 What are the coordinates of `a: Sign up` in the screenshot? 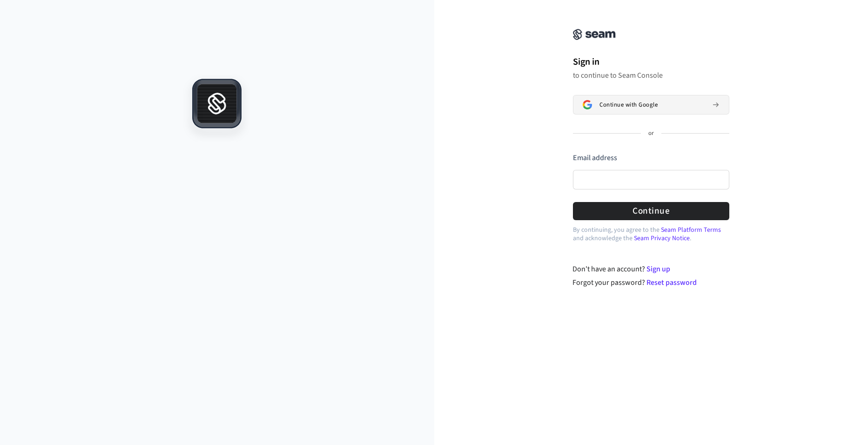 It's located at (658, 269).